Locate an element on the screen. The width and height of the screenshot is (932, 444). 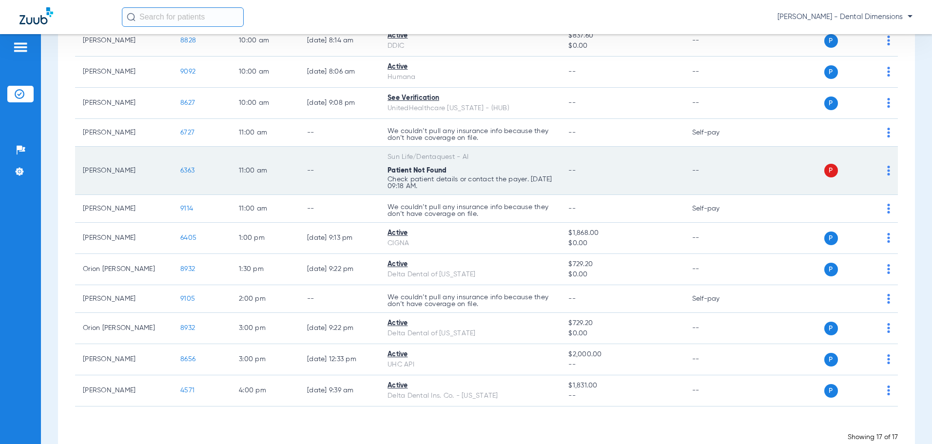
td: 1:30 PM is located at coordinates (265, 269).